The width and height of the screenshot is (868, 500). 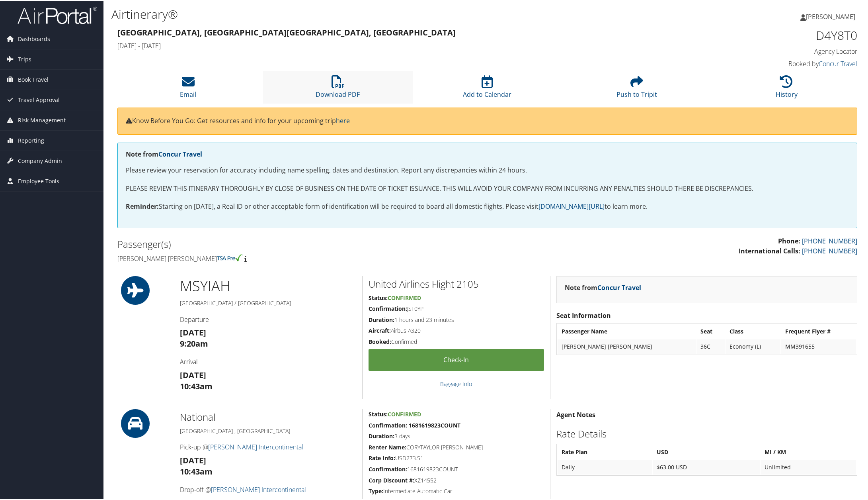 What do you see at coordinates (605, 466) in the screenshot?
I see `td: Daily` at bounding box center [605, 466].